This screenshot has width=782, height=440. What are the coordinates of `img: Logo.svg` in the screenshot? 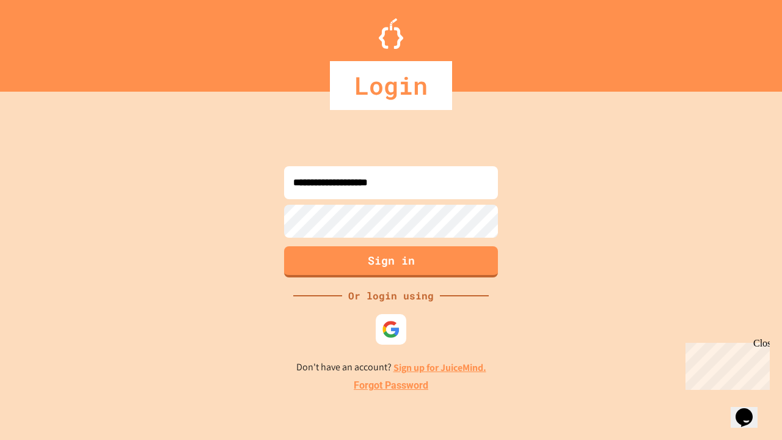 It's located at (391, 34).